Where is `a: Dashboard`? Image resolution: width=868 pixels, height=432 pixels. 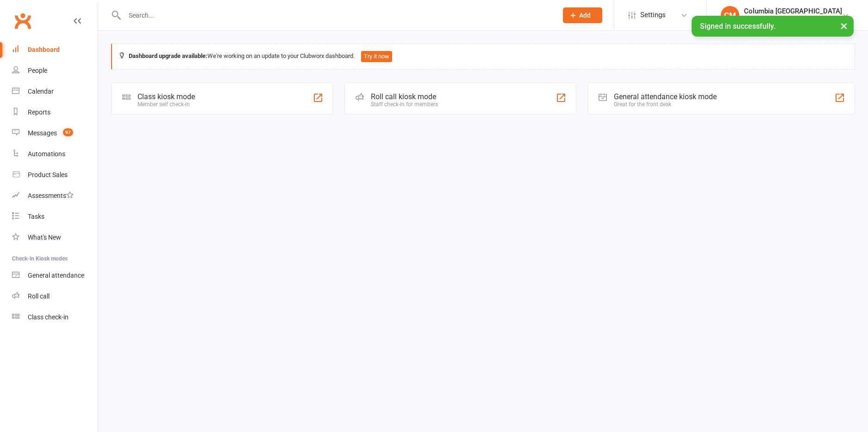 a: Dashboard is located at coordinates (54, 49).